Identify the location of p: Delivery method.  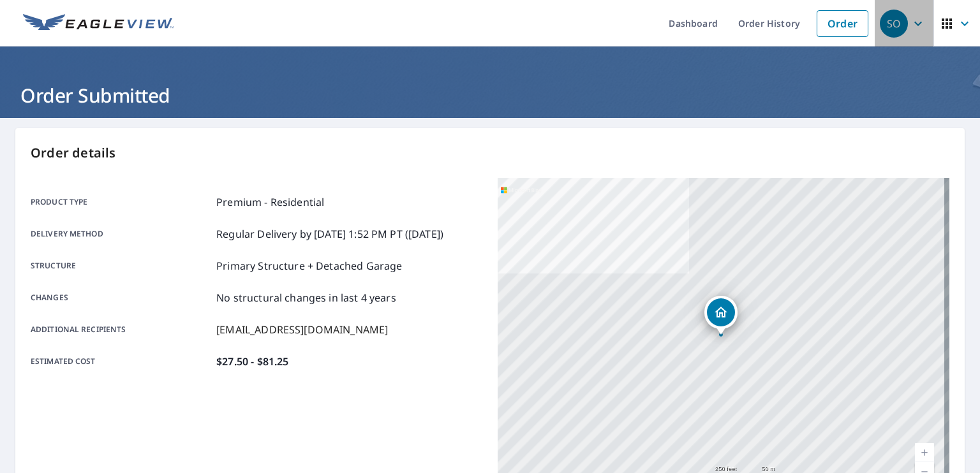
(121, 234).